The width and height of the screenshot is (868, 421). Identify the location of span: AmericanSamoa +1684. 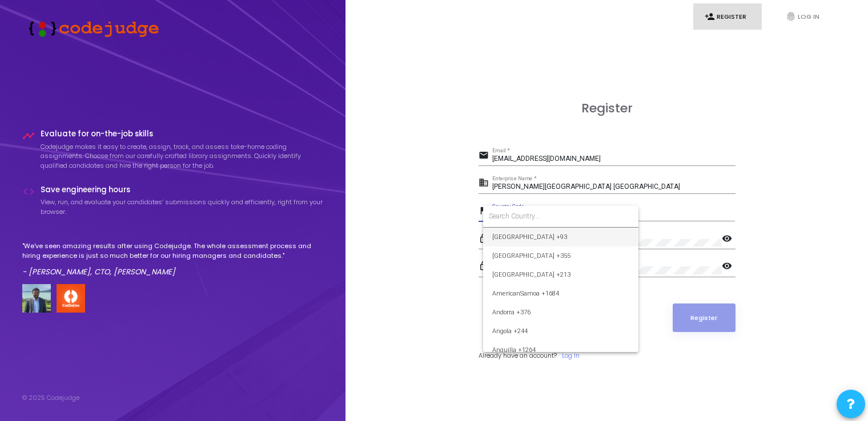
(561, 293).